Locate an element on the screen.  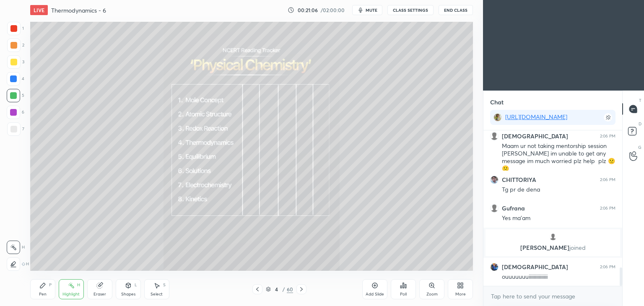
div: Add Slide is located at coordinates (375, 294).